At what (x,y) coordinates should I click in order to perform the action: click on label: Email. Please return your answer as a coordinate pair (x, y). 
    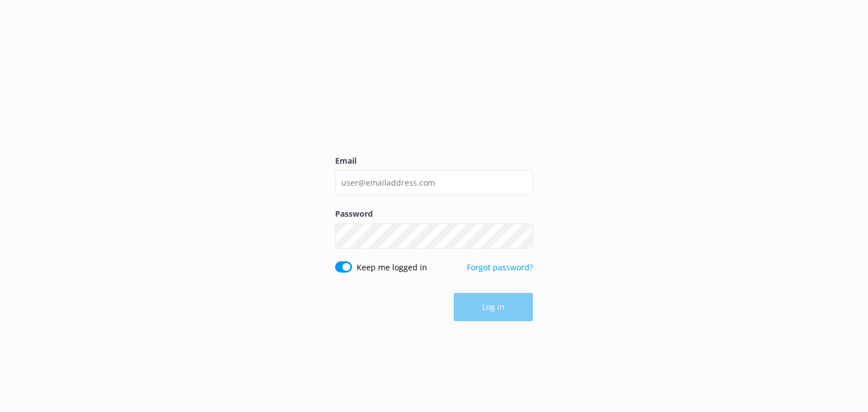
    Looking at the image, I should click on (434, 161).